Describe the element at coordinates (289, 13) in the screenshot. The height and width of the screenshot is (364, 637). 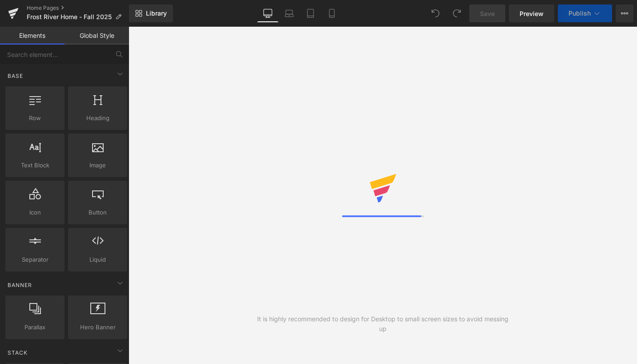
I see `a: Laptop` at that location.